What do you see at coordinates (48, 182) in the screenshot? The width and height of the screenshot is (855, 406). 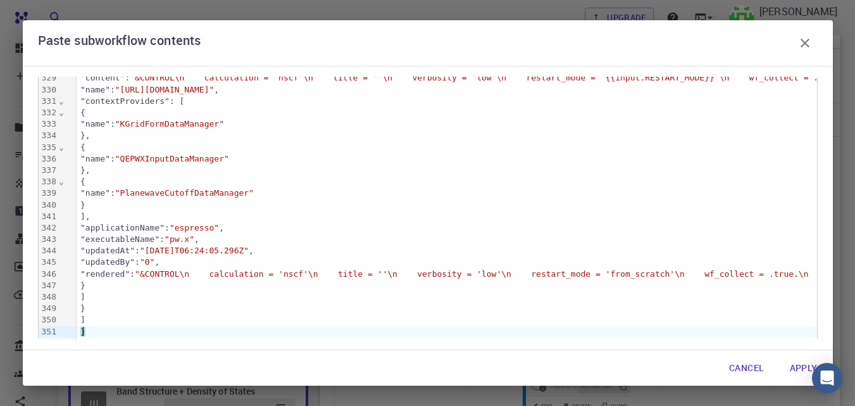 I see `div: 338` at bounding box center [48, 182].